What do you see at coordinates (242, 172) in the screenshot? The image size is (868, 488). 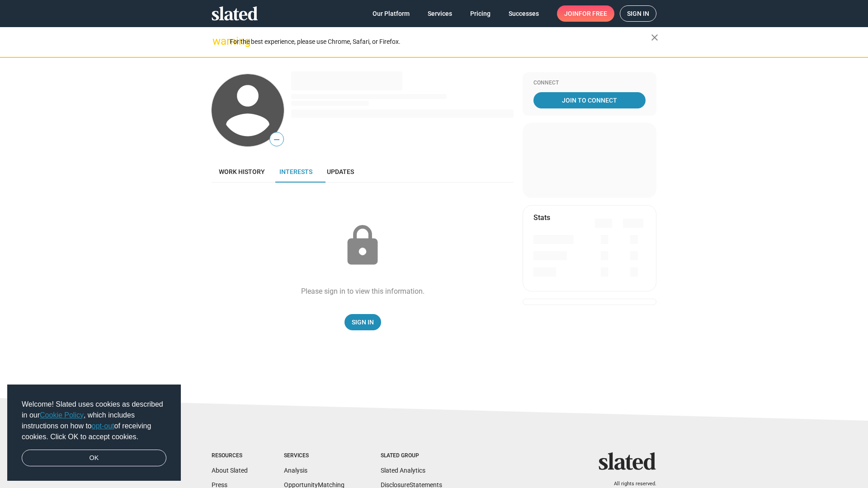 I see `span: Work history` at bounding box center [242, 172].